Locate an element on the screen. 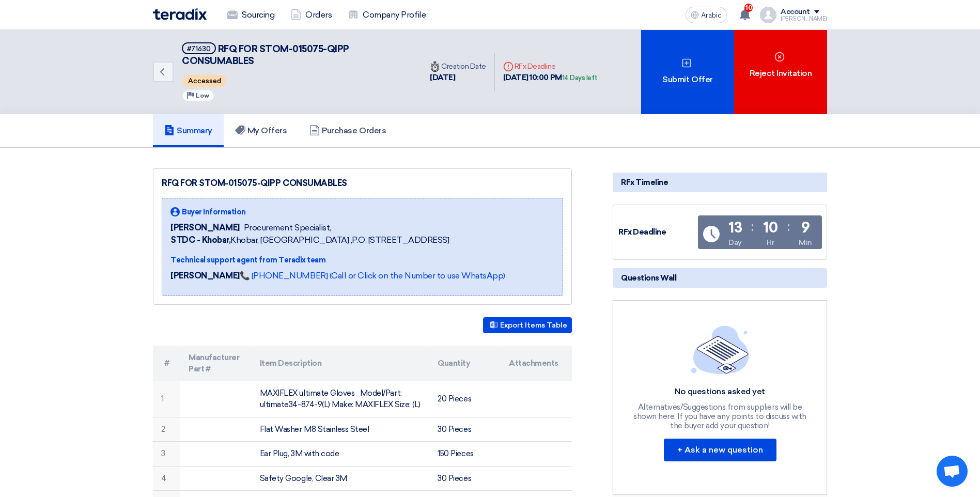  div: 13 is located at coordinates (735, 227).